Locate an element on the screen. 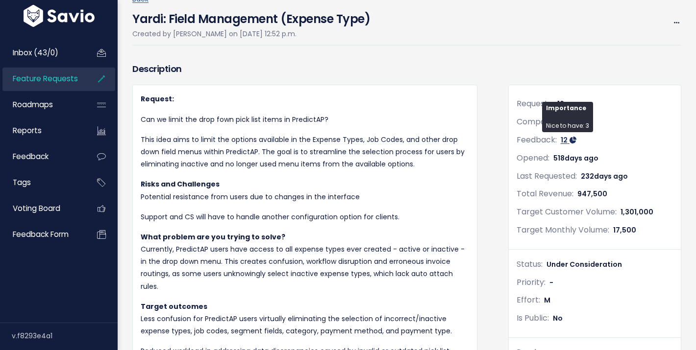 The height and width of the screenshot is (350, 696). span: Roadmaps is located at coordinates (33, 104).